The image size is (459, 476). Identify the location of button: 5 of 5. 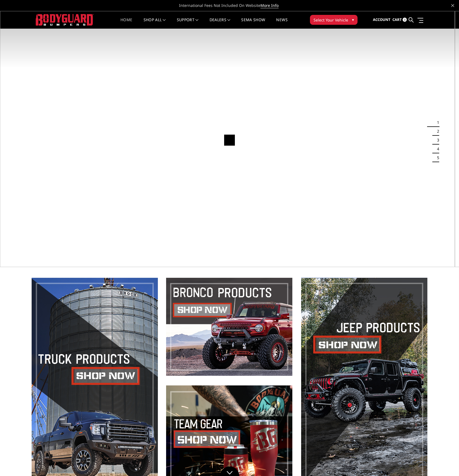
(436, 158).